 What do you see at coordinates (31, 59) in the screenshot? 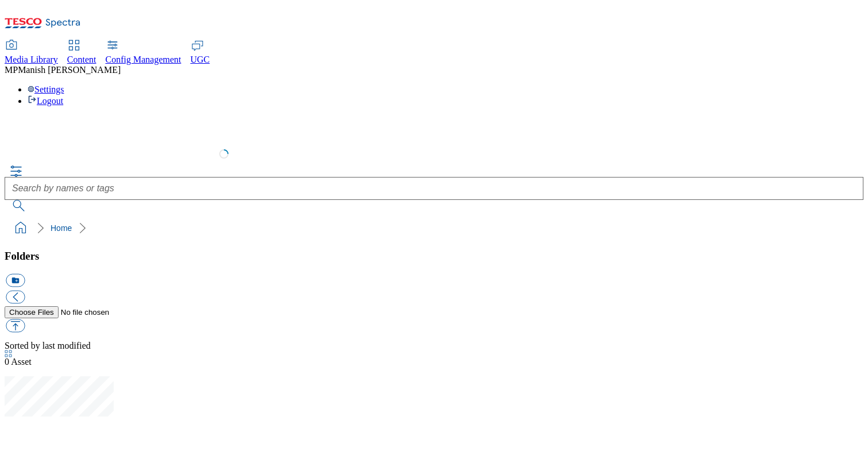
I see `span: Media Library` at bounding box center [31, 59].